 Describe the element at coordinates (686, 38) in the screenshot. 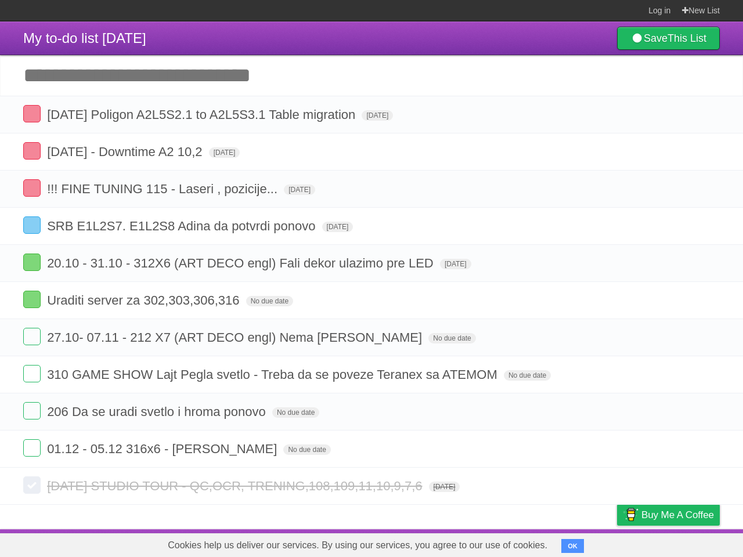

I see `b: This List` at that location.